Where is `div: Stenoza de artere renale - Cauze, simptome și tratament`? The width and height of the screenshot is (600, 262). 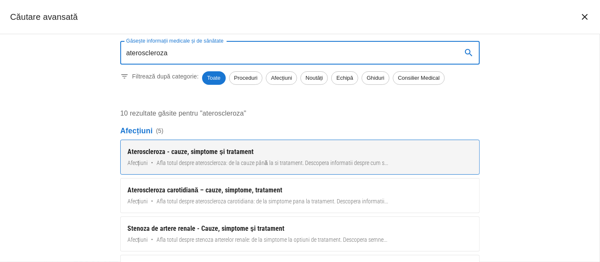 div: Stenoza de artere renale - Cauze, simptome și tratament is located at coordinates (300, 229).